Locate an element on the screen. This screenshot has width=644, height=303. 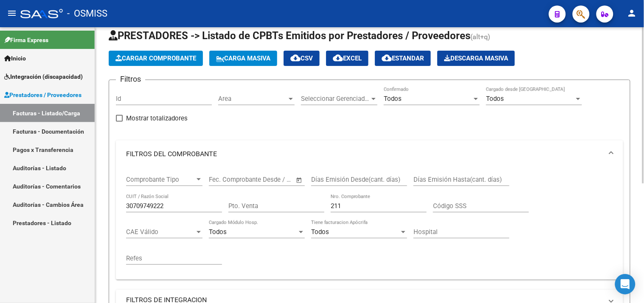
span: Inicio is located at coordinates (15, 58).